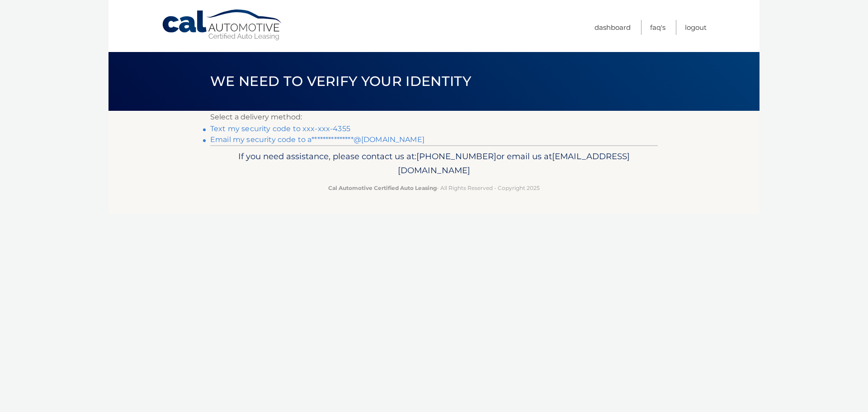 The image size is (868, 412). Describe the element at coordinates (340, 81) in the screenshot. I see `span: We need to verify your identity` at that location.